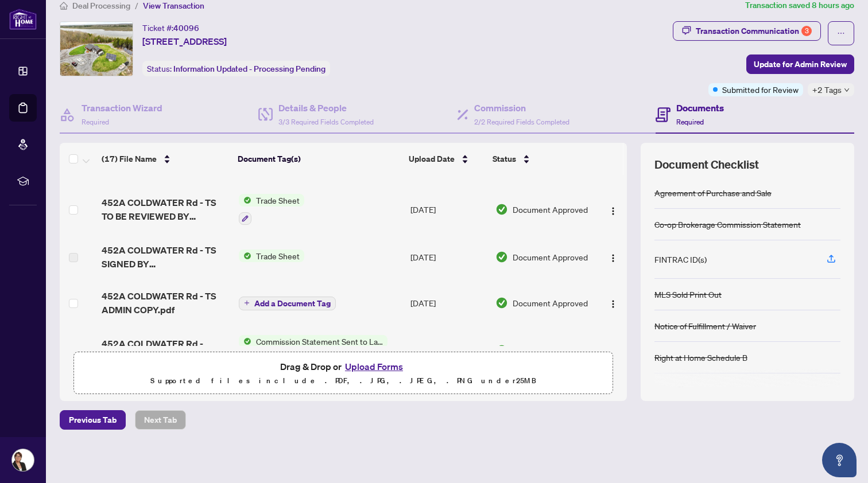 The width and height of the screenshot is (868, 483). Describe the element at coordinates (760, 90) in the screenshot. I see `span: Submitted for Review` at that location.